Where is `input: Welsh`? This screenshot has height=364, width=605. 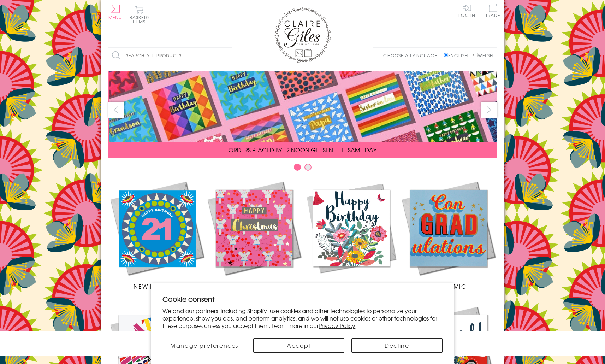
input: Welsh is located at coordinates (475, 55).